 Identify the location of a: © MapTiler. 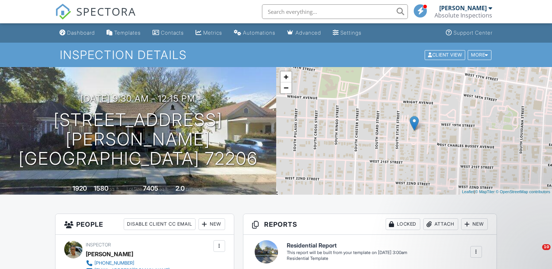
(485, 192).